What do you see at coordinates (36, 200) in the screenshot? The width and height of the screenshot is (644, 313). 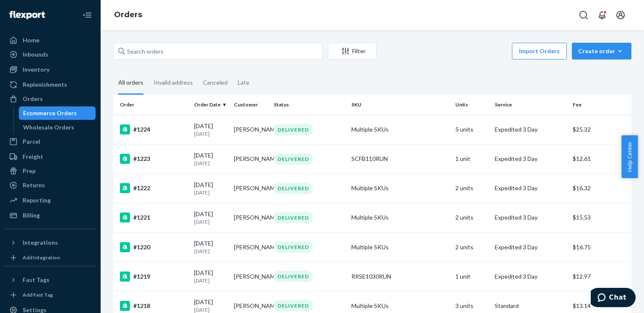 I see `div: Reporting` at bounding box center [36, 200].